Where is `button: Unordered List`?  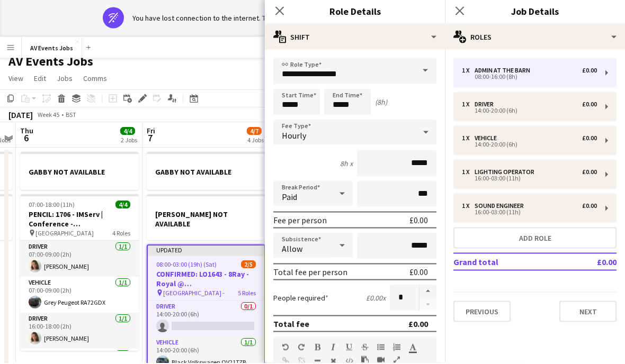
button: Unordered List is located at coordinates (381, 348).